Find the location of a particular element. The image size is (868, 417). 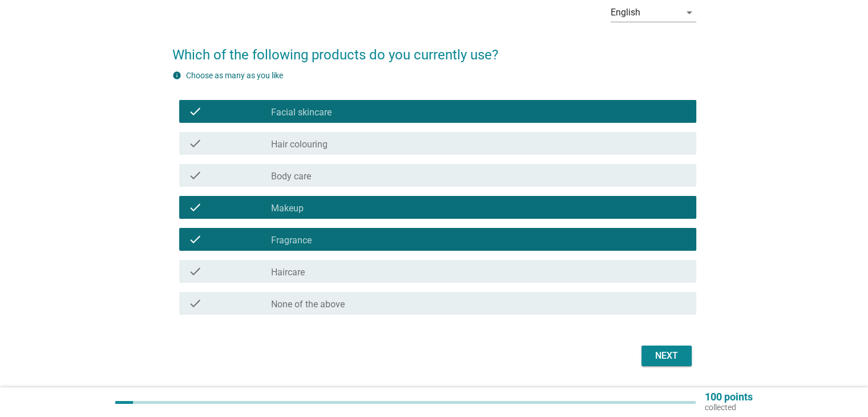

div: English is located at coordinates (625, 12).